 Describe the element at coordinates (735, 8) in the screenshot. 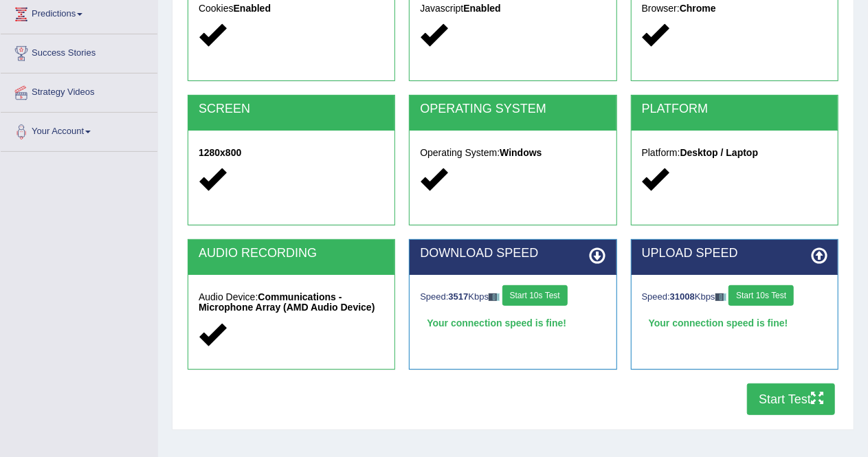

I see `h5: Browser:` at that location.